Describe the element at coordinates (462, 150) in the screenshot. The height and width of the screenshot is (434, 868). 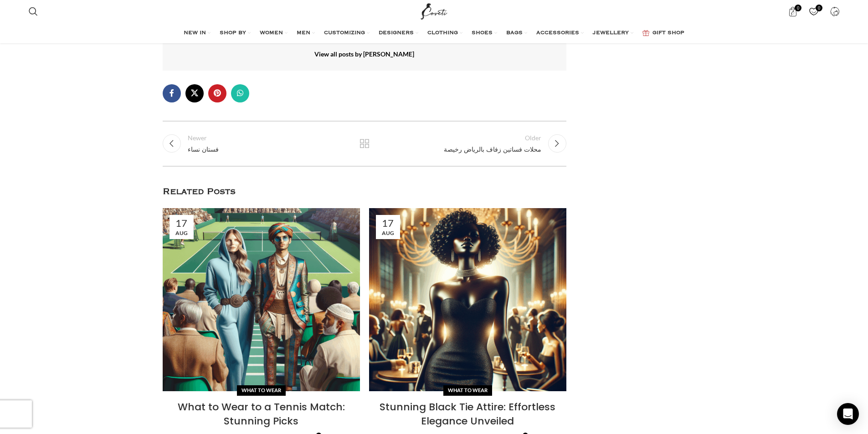
I see `span: محلات فساتين زفاف بالرياض رخيصة` at that location.